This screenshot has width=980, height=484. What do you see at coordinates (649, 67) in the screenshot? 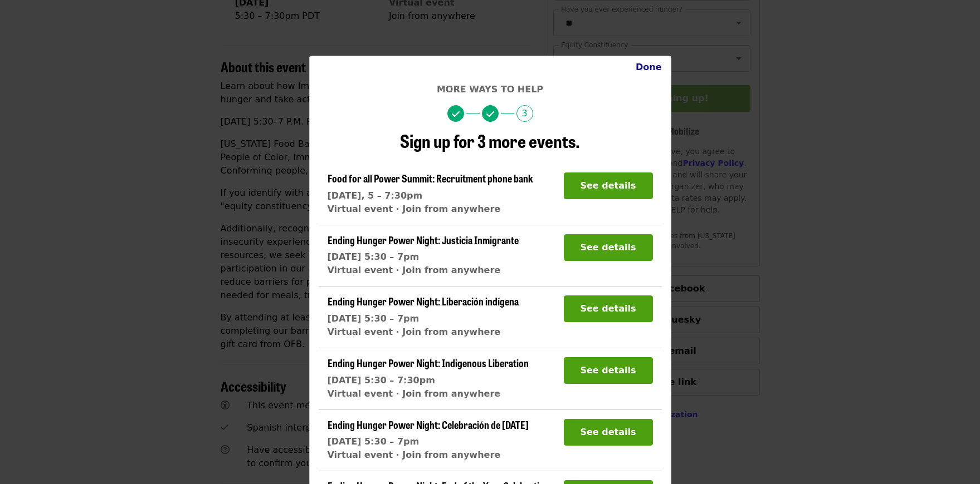
I see `button: Close` at bounding box center [649, 67].